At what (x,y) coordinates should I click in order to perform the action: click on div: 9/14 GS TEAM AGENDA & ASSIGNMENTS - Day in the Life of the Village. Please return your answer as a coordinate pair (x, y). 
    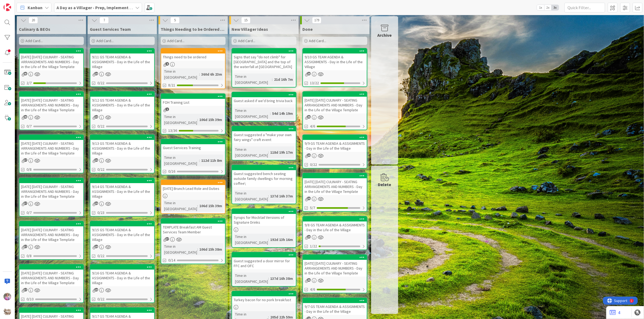
    Looking at the image, I should click on (122, 189).